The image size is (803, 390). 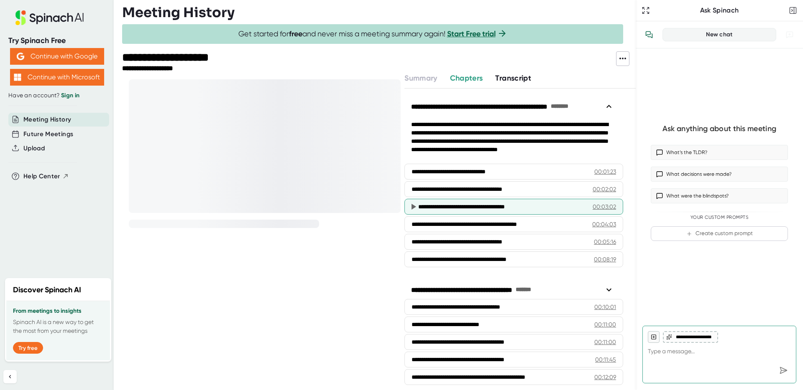 What do you see at coordinates (296, 34) in the screenshot?
I see `b: free` at bounding box center [296, 34].